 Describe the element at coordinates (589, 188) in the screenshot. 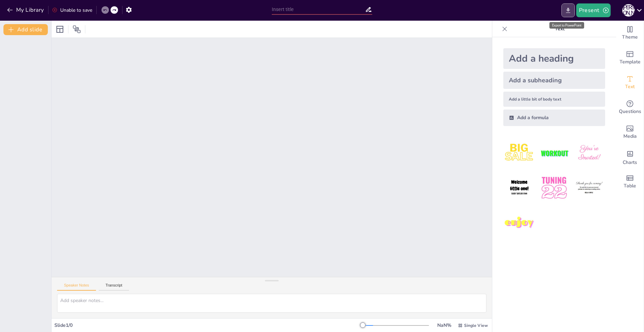

I see `img: 6.jpeg` at that location.